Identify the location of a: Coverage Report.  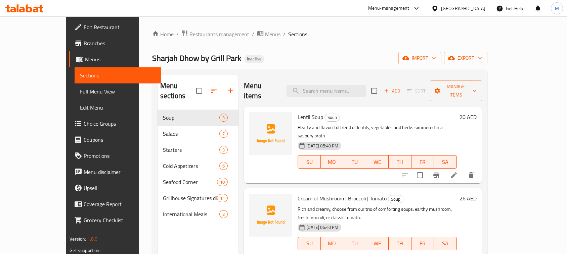
(115, 204).